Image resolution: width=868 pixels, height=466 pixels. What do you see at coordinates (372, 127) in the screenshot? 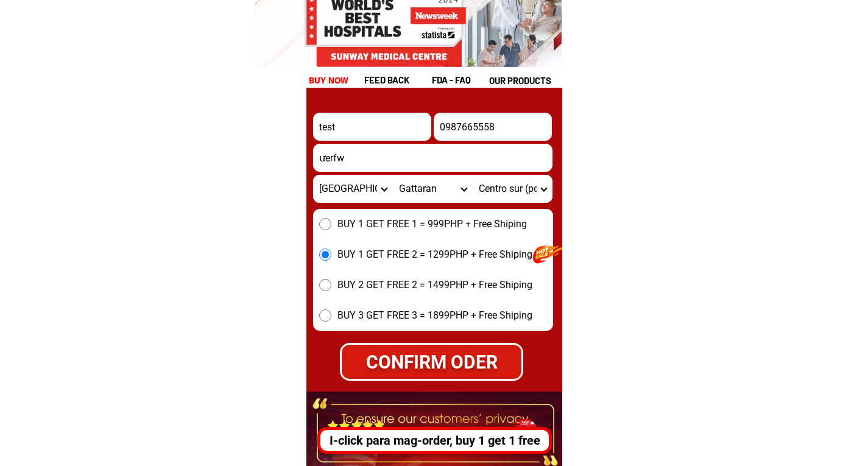
I see `input: Input full_name` at bounding box center [372, 127].